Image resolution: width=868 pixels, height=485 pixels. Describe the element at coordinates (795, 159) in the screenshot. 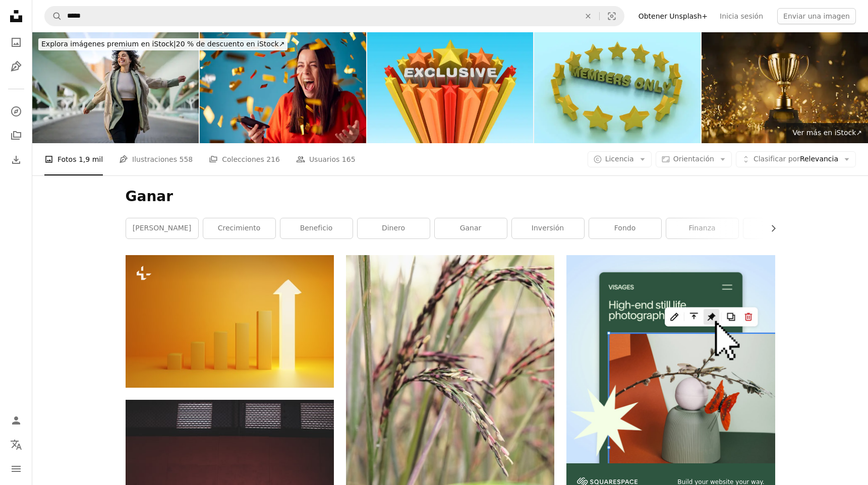

I see `span: Relevancia` at that location.